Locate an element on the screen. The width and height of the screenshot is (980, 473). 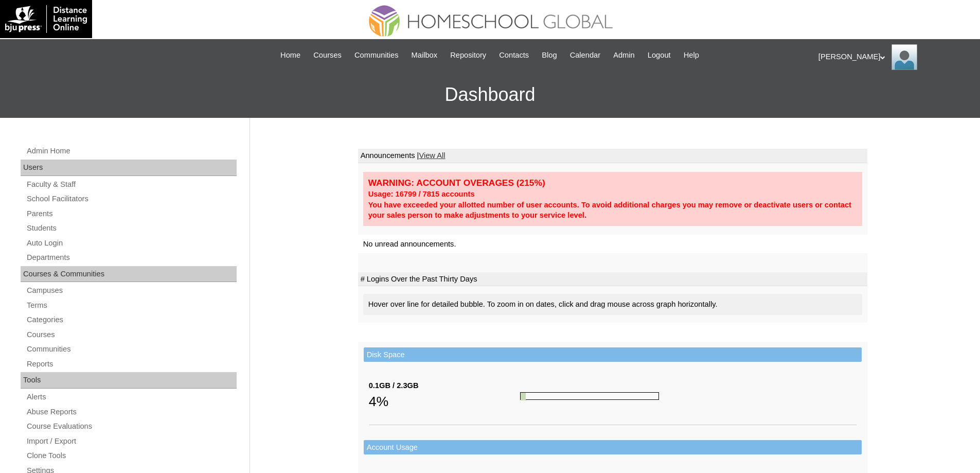
span: Blog is located at coordinates (549, 55).